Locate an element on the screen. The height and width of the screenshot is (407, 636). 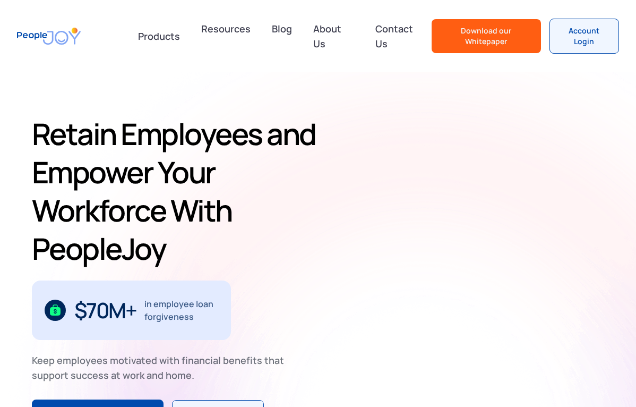
div: Products is located at coordinates (159, 36).